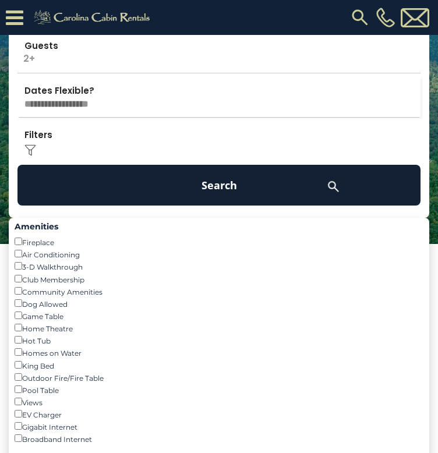  What do you see at coordinates (219, 266) in the screenshot?
I see `div: 3-D Walkthrough` at bounding box center [219, 266].